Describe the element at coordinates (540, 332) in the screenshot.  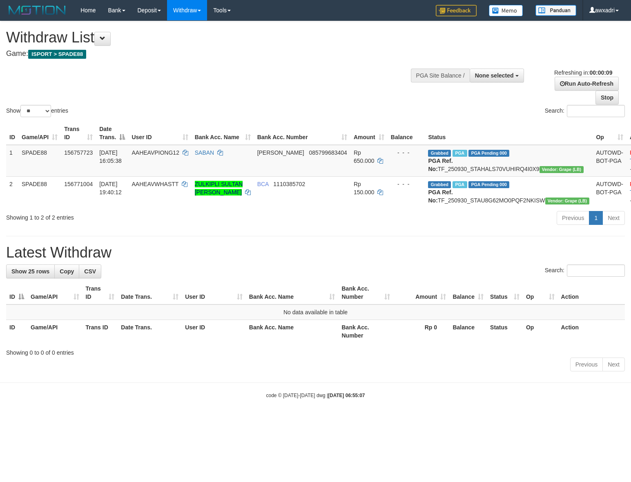
I see `th: Op` at that location.